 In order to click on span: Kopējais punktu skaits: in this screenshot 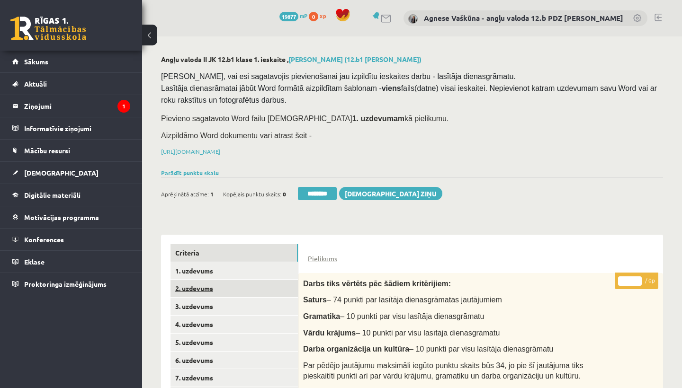, I will do `click(252, 194)`.